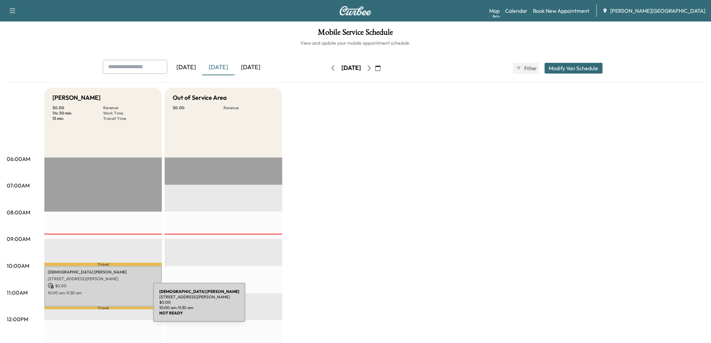 This screenshot has height=343, width=711. I want to click on p: 08:00AM, so click(18, 212).